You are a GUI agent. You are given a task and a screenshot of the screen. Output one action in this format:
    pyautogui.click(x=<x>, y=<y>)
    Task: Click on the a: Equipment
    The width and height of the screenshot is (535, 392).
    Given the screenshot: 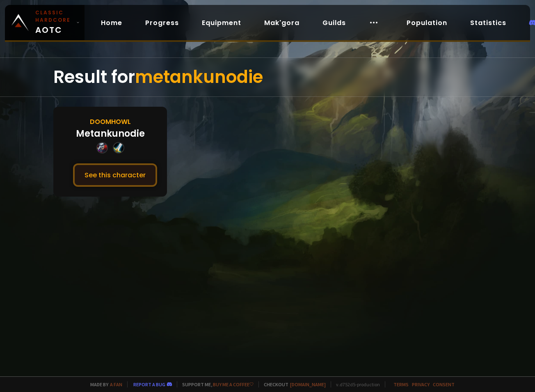 What is the action you would take?
    pyautogui.click(x=222, y=22)
    